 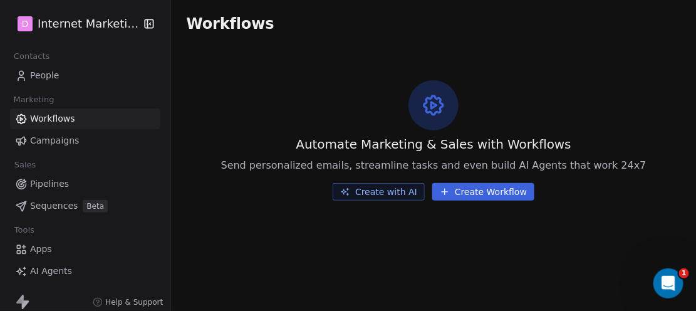 What do you see at coordinates (51, 271) in the screenshot?
I see `span: AI Agents` at bounding box center [51, 271].